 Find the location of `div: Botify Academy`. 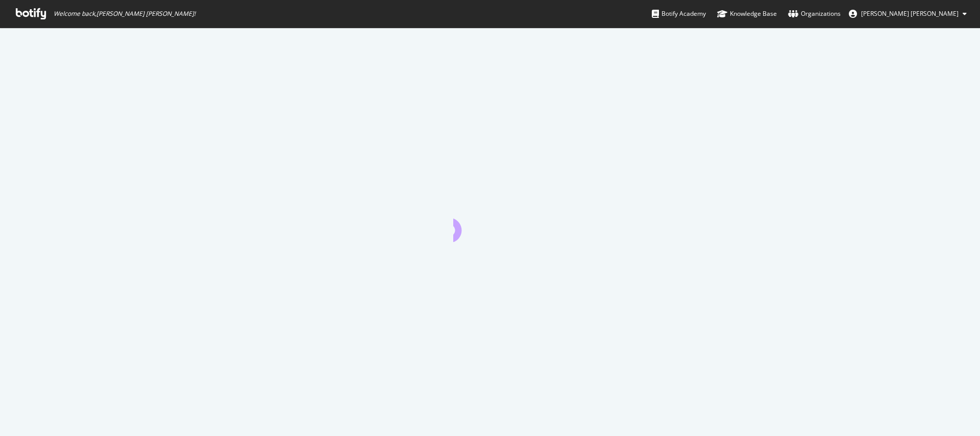

div: Botify Academy is located at coordinates (679, 14).